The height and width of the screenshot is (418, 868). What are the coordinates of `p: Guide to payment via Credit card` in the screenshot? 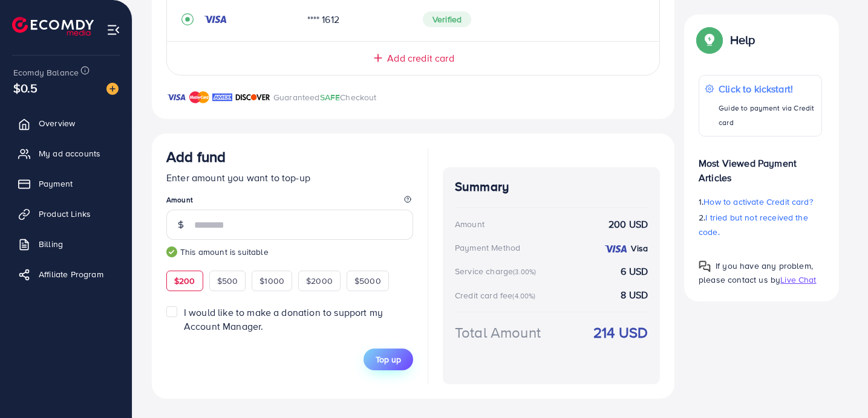 It's located at (767, 115).